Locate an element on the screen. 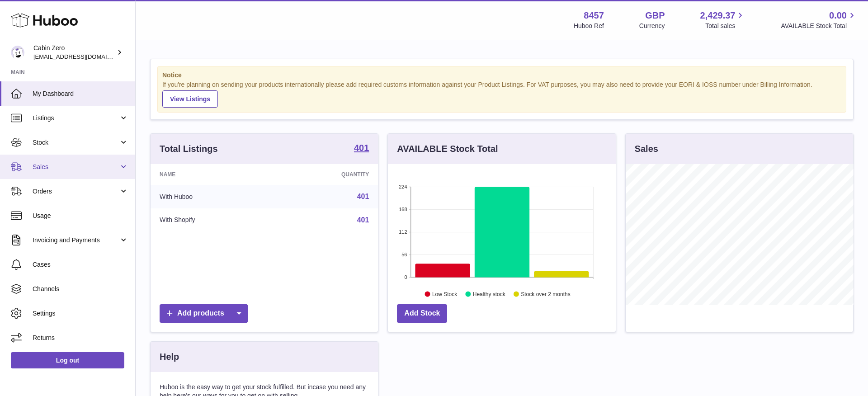 This screenshot has height=396, width=868. span: Listings is located at coordinates (76, 118).